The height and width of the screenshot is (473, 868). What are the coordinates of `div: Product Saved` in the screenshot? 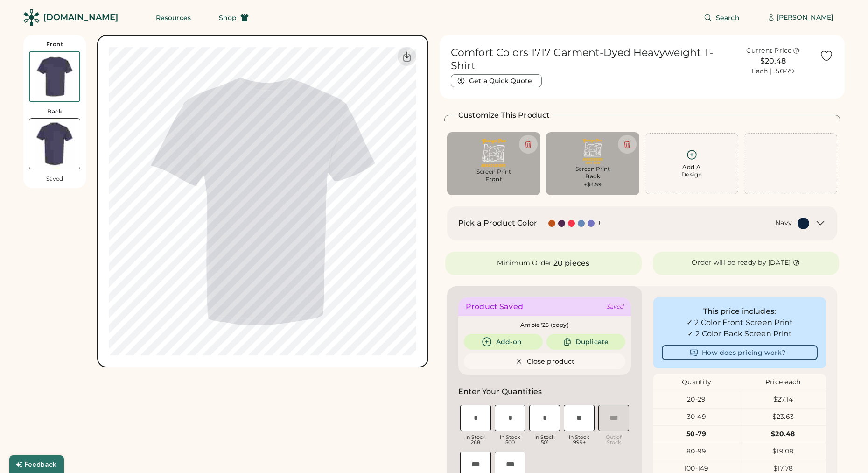 It's located at (494, 307).